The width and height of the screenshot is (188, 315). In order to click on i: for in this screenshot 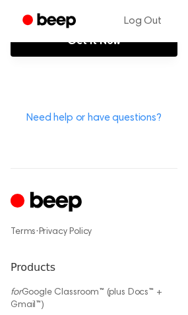, I will do `click(16, 293)`.